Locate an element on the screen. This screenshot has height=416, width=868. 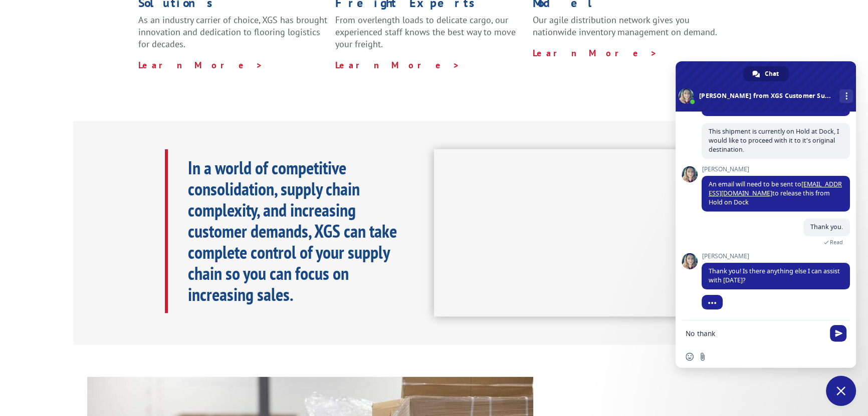
textarea: Compose your message... is located at coordinates (755, 333).